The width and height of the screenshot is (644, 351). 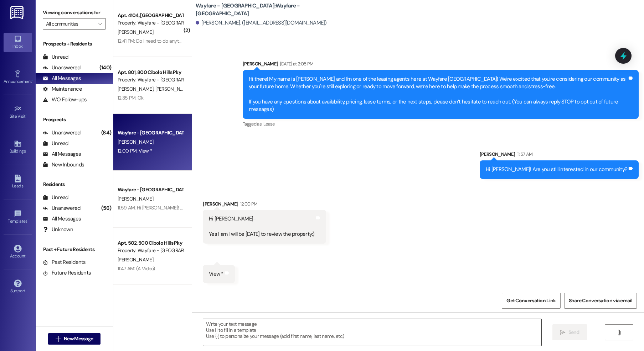 I want to click on div: Past + Future Residents, so click(x=74, y=249).